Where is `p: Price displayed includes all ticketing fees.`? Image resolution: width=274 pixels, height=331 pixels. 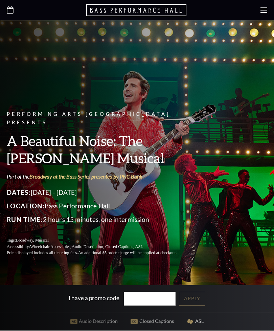 p: Price displayed includes all ticketing fees. is located at coordinates (100, 253).